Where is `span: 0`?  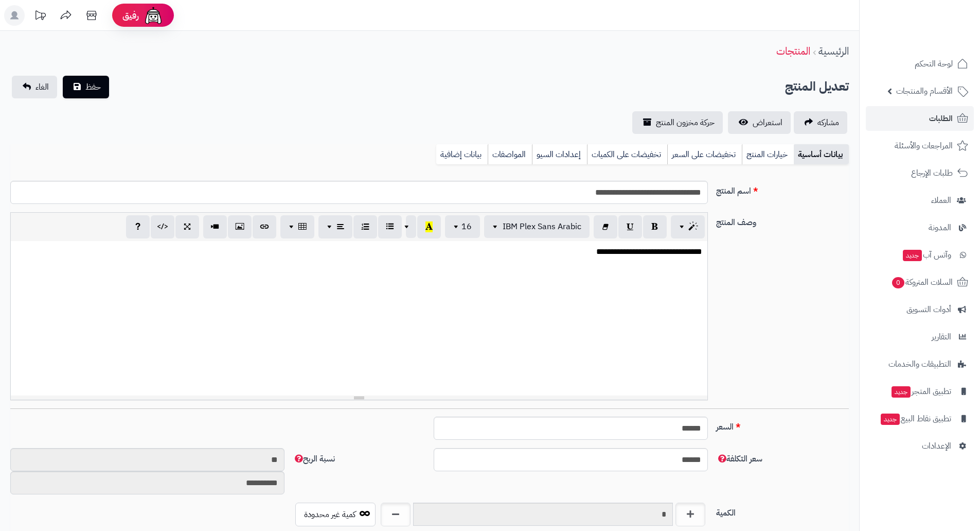
span: 0 is located at coordinates (898, 283).